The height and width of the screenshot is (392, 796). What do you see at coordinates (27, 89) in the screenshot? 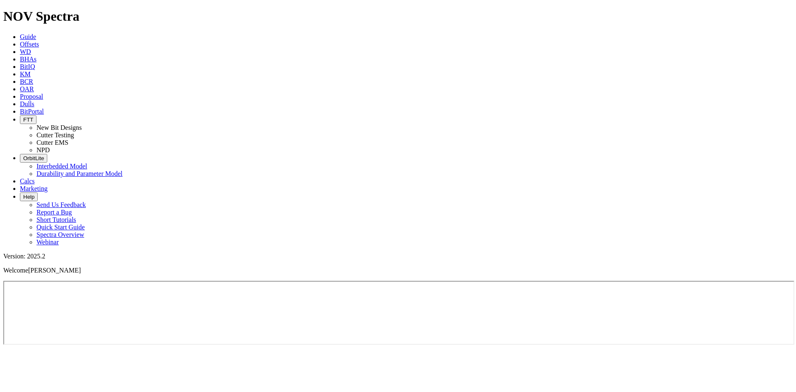
I see `span: OAR` at bounding box center [27, 89].